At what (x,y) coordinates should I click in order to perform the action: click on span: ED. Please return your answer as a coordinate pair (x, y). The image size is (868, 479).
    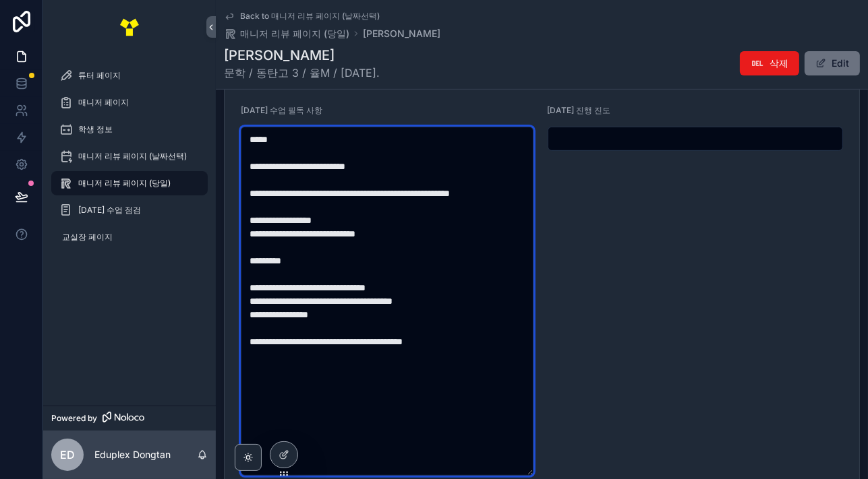
    Looking at the image, I should click on (68, 455).